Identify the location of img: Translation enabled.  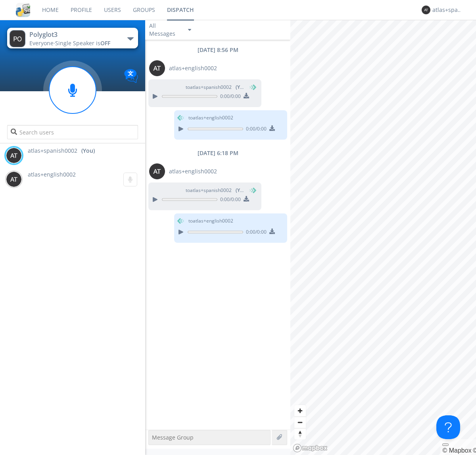
(131, 76).